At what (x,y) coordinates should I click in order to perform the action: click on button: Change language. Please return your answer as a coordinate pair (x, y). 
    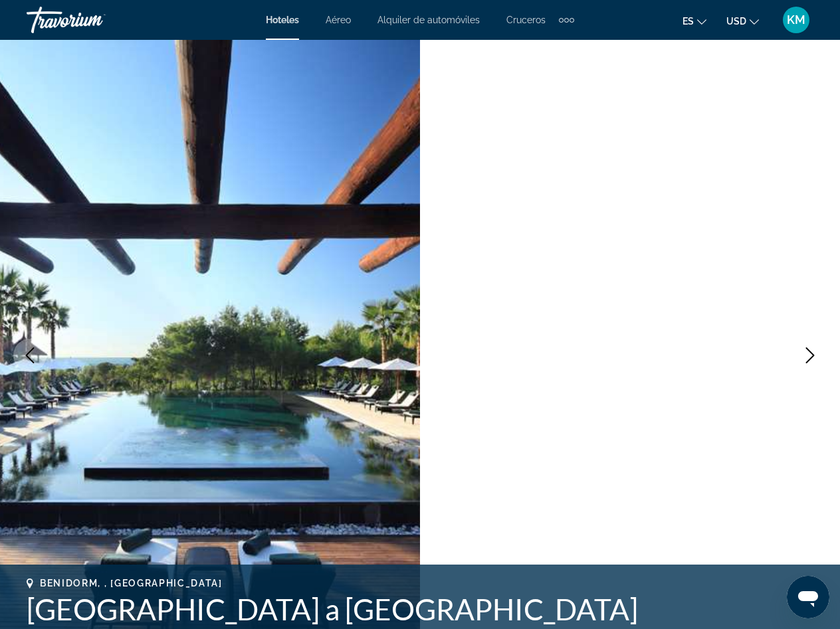
    Looking at the image, I should click on (694, 21).